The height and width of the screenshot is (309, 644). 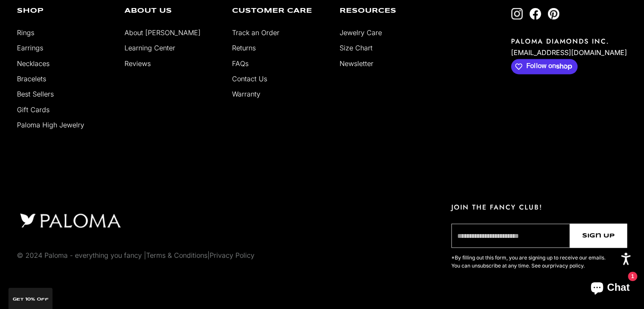 What do you see at coordinates (70, 221) in the screenshot?
I see `img: footer logo` at bounding box center [70, 221].